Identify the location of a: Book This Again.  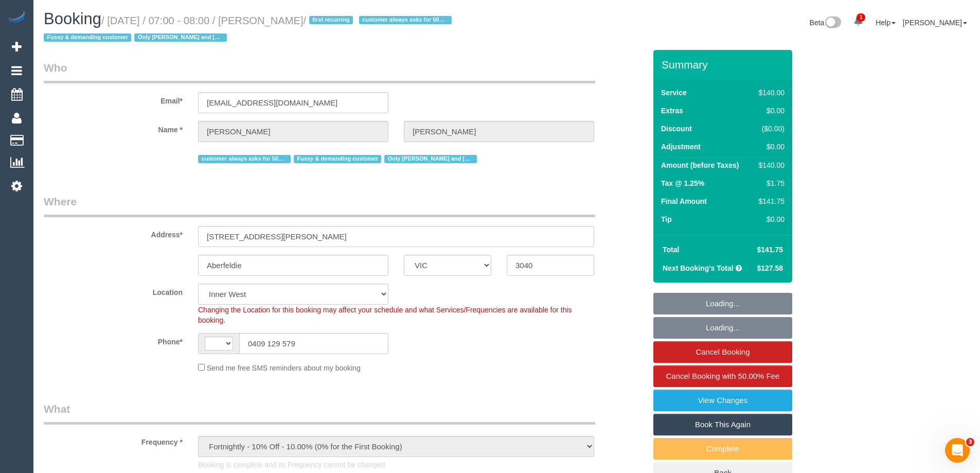
(723, 424).